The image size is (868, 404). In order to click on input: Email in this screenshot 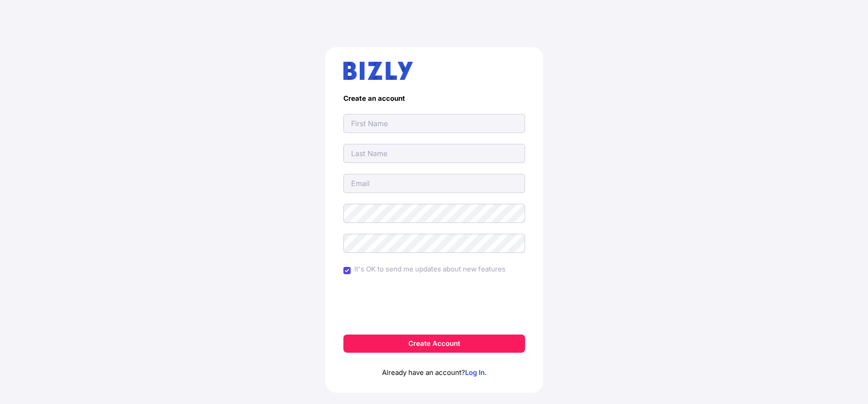, I will do `click(434, 184)`.